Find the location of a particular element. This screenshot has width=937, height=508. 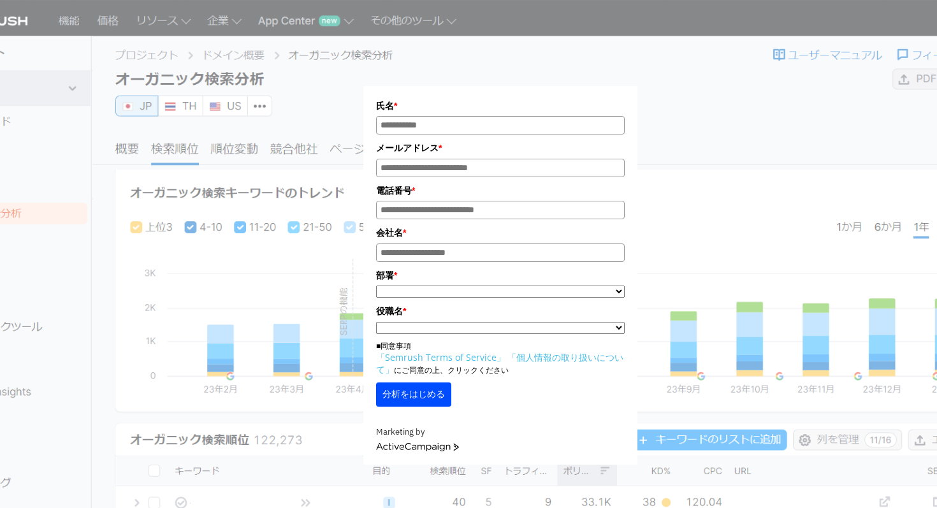

label: 氏名 is located at coordinates (501, 106).